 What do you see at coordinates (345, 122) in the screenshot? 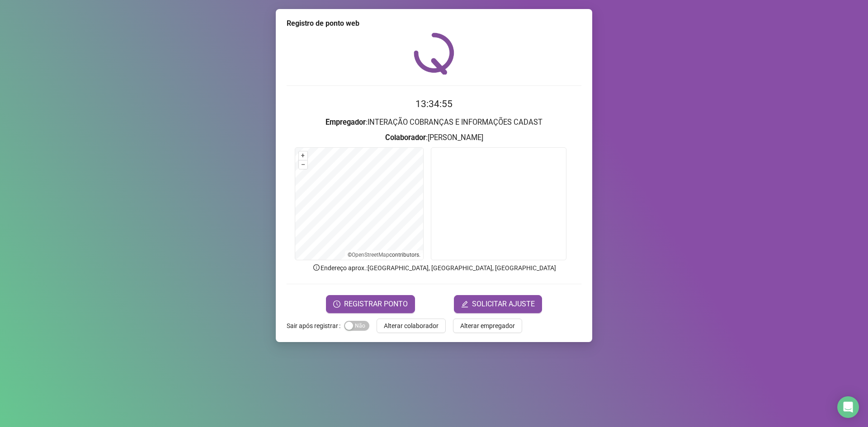
I see `strong: Empregador` at bounding box center [345, 122].